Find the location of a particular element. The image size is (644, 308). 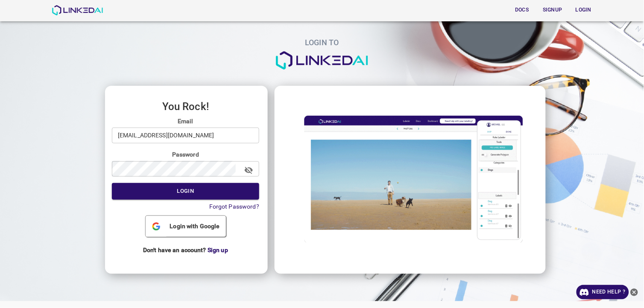

span: Forgot Password? is located at coordinates (234, 207).